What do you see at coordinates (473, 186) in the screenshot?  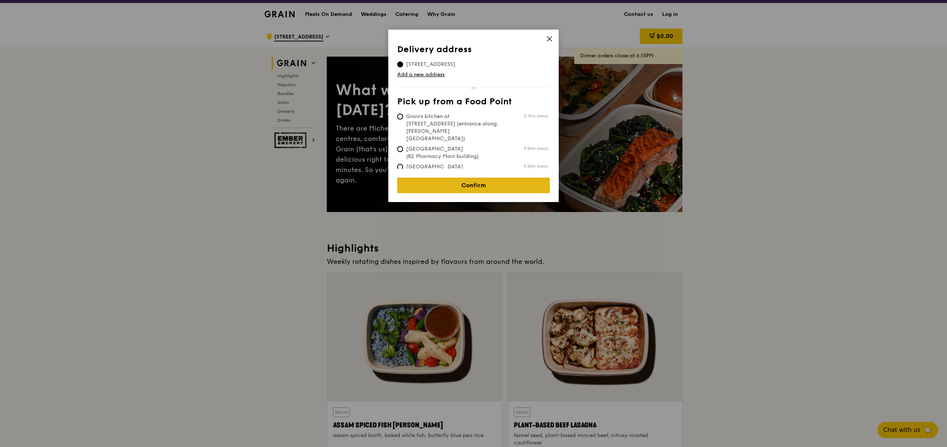 I see `a: Confirm` at bounding box center [473, 186].